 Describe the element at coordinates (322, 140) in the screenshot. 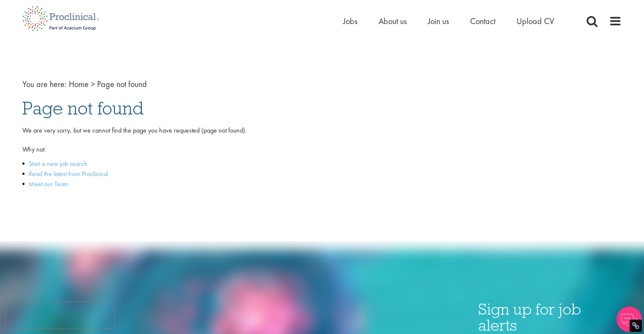

I see `p: We are very sorry, but we cannot find the page you have requested (page not found). Why not:` at that location.